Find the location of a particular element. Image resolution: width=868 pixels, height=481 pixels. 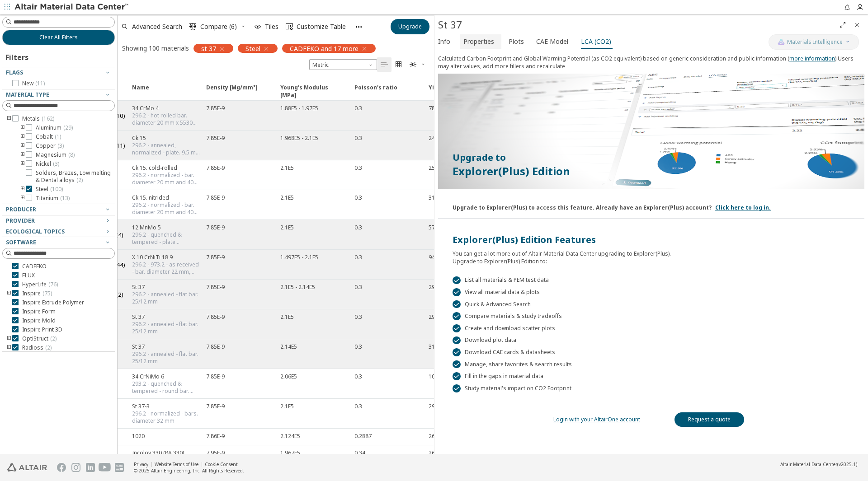

span: Provider is located at coordinates (21, 221).